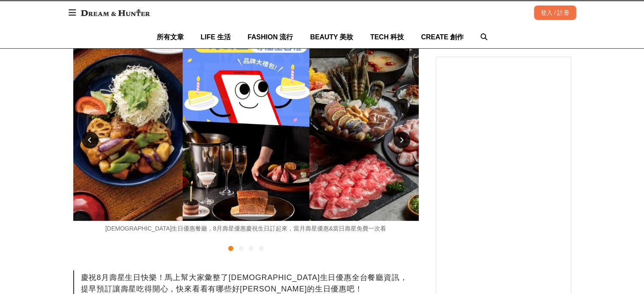 This screenshot has height=294, width=644. What do you see at coordinates (442, 37) in the screenshot?
I see `a: CREATE 創作` at bounding box center [442, 37].